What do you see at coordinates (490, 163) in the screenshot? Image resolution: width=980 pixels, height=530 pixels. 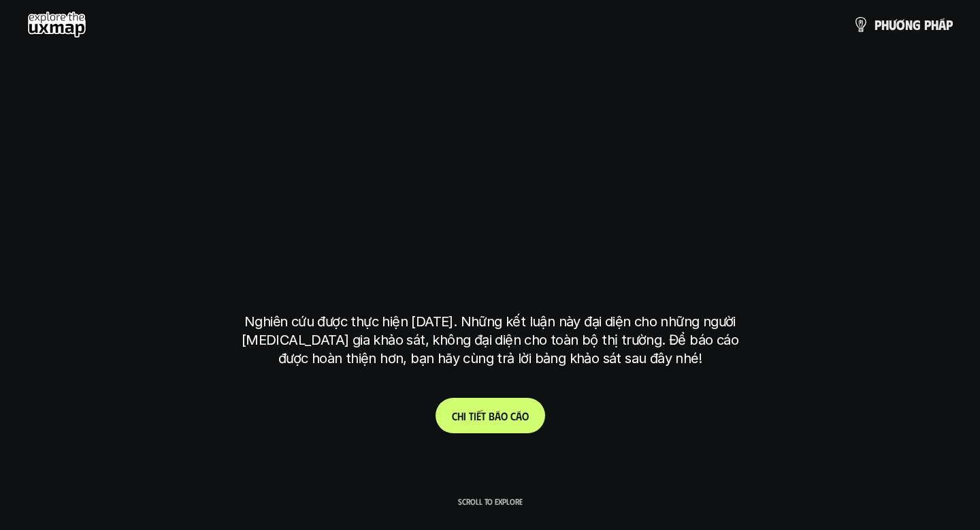 I see `h1: phạm vi công việc của` at bounding box center [490, 163].